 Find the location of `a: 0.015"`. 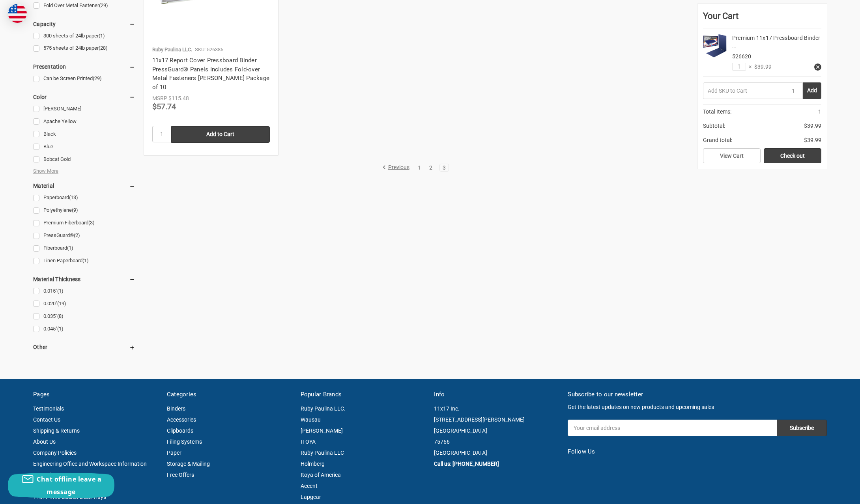

a: 0.015" is located at coordinates (84, 291).